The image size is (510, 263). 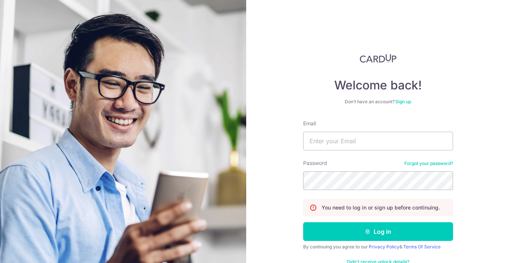 I want to click on input: Enter your Email, so click(x=378, y=141).